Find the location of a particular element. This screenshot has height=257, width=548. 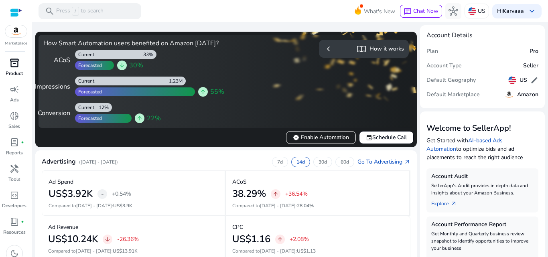

h2: US$1.16 is located at coordinates (251, 239).